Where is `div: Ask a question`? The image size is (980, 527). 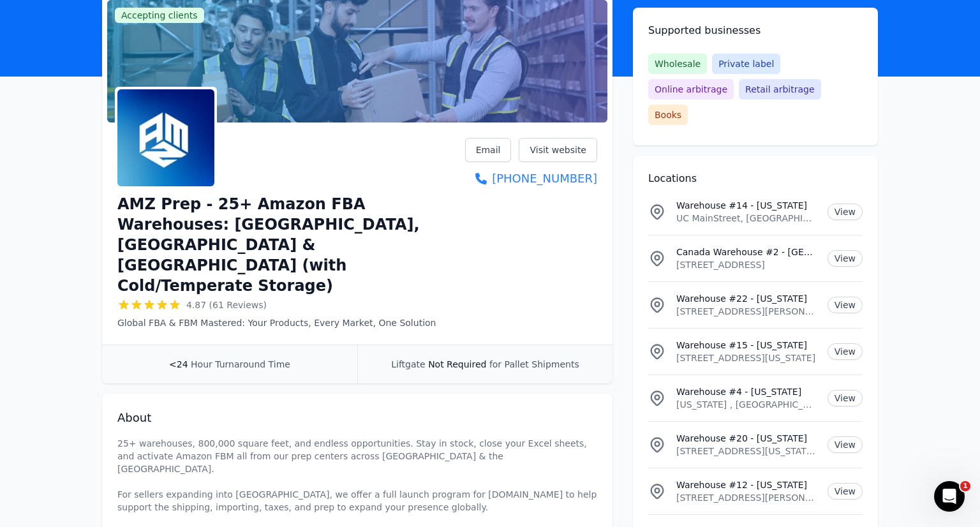 div: Ask a question is located at coordinates (120, 167).